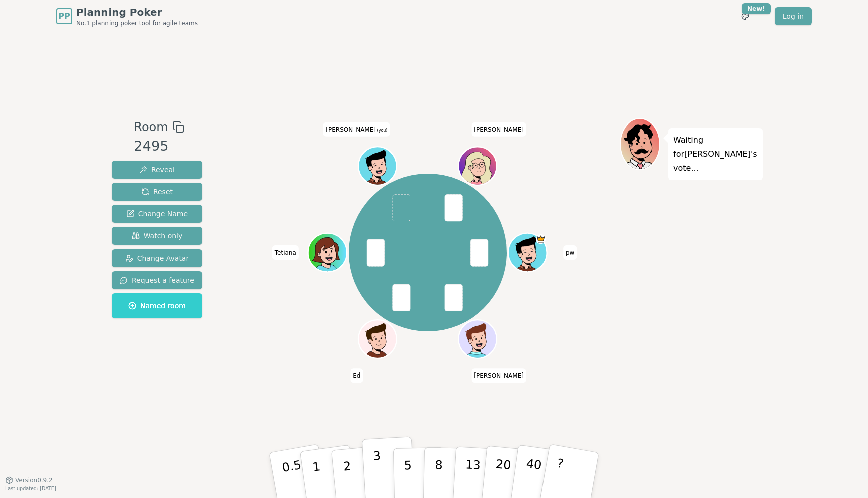  Describe the element at coordinates (157, 306) in the screenshot. I see `span: Named room` at that location.